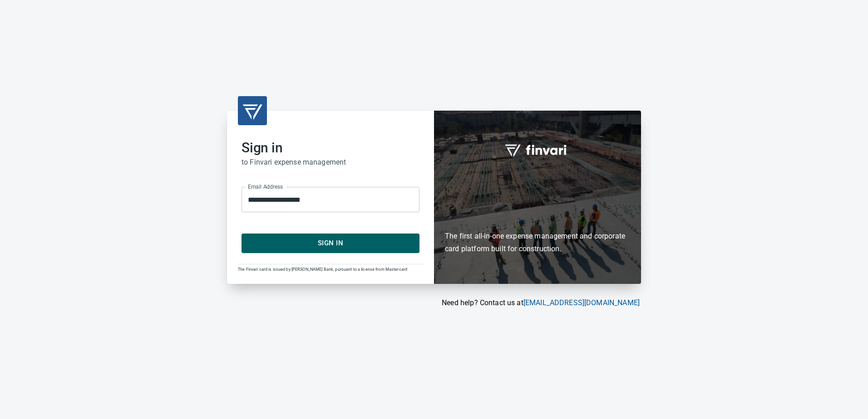  Describe the element at coordinates (253, 110) in the screenshot. I see `img: transparent_logo.png` at that location.